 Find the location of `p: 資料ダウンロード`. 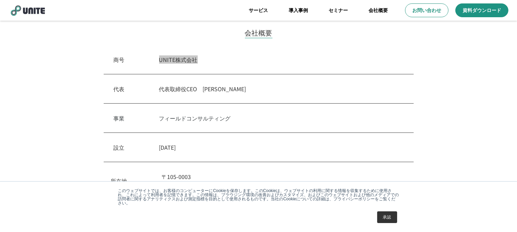

p: 資料ダウンロード is located at coordinates (482, 10).